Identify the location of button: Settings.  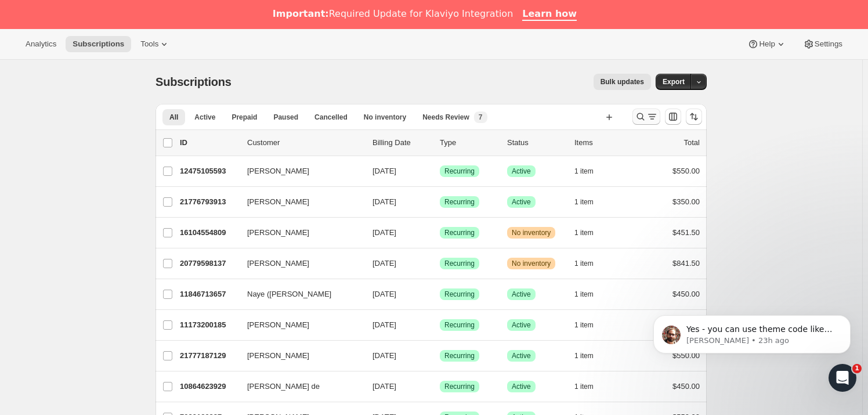
(823, 44).